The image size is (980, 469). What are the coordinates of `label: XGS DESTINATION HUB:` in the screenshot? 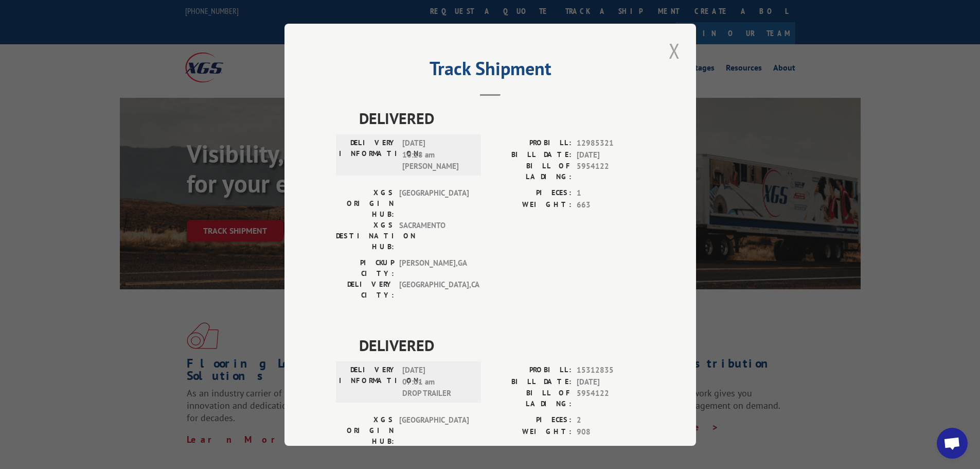 It's located at (364, 236).